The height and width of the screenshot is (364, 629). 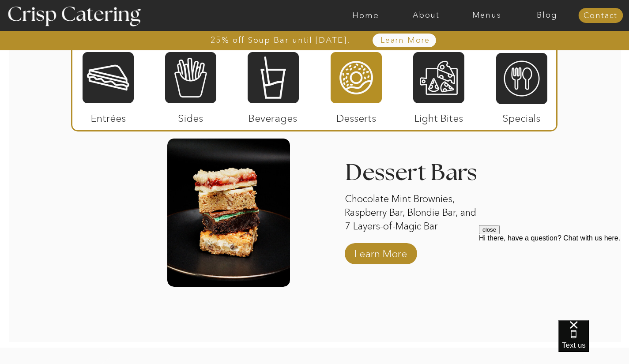 I want to click on p: Learn More, so click(x=380, y=252).